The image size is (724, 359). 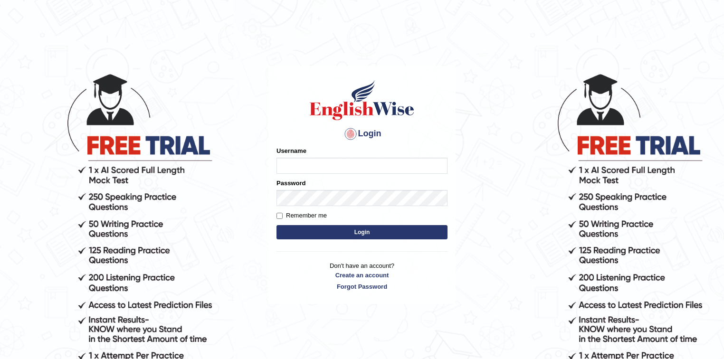 I want to click on a: Create an account, so click(x=362, y=275).